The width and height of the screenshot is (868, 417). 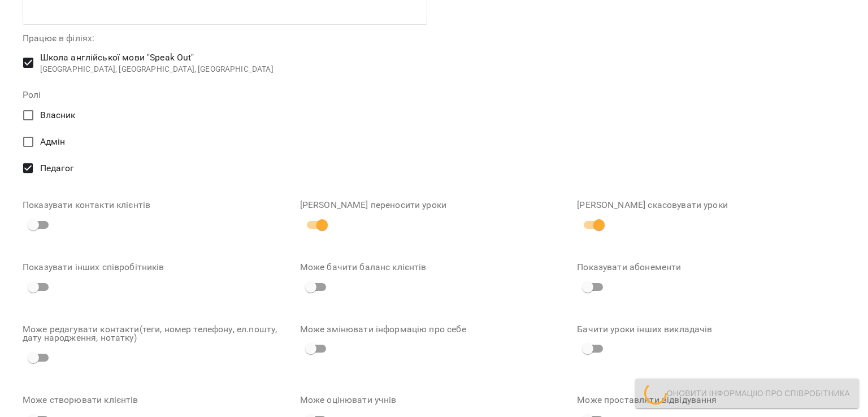 What do you see at coordinates (225, 39) in the screenshot?
I see `label: Працює в філіях:` at bounding box center [225, 39].